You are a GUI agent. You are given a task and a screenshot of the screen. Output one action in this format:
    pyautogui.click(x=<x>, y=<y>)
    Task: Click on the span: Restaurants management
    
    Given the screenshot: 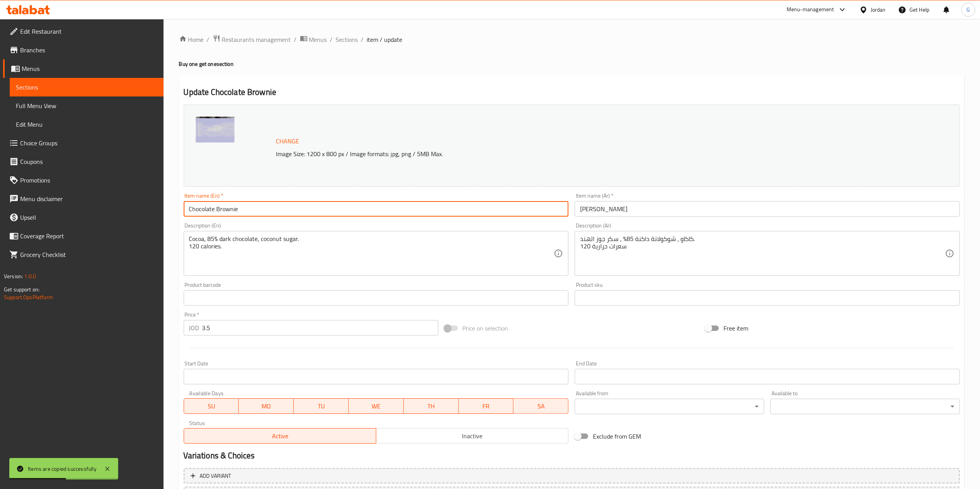 What is the action you would take?
    pyautogui.click(x=256, y=40)
    